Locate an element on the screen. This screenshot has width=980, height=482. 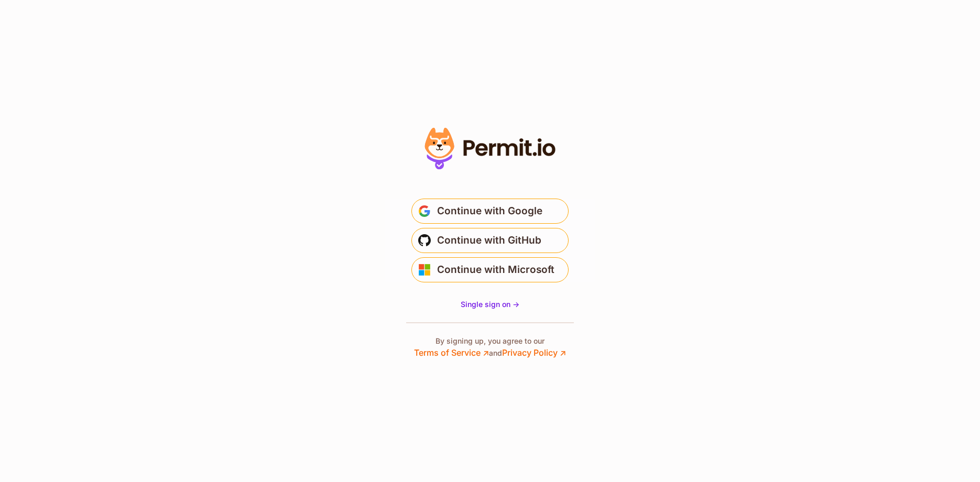
a: Privacy Policy ↗ is located at coordinates (534, 352).